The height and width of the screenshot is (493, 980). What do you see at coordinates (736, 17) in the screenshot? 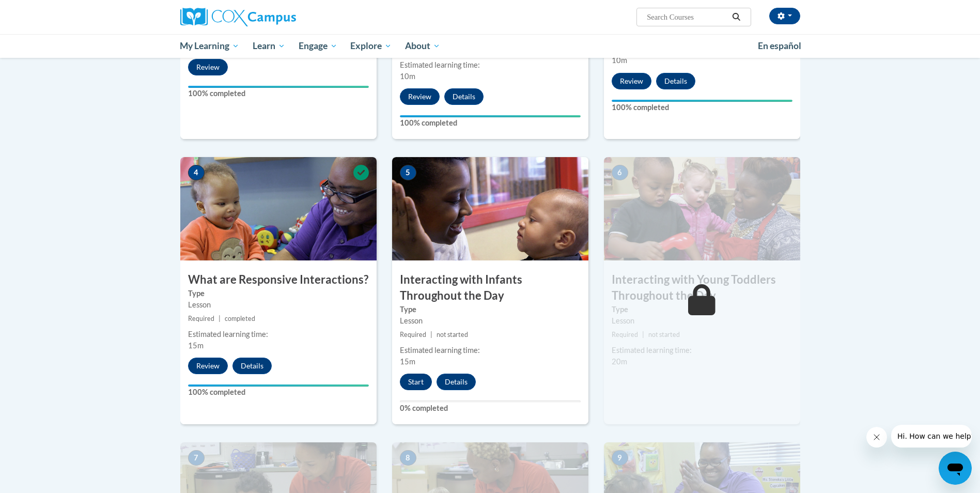
I see `button: Search` at bounding box center [736, 17].